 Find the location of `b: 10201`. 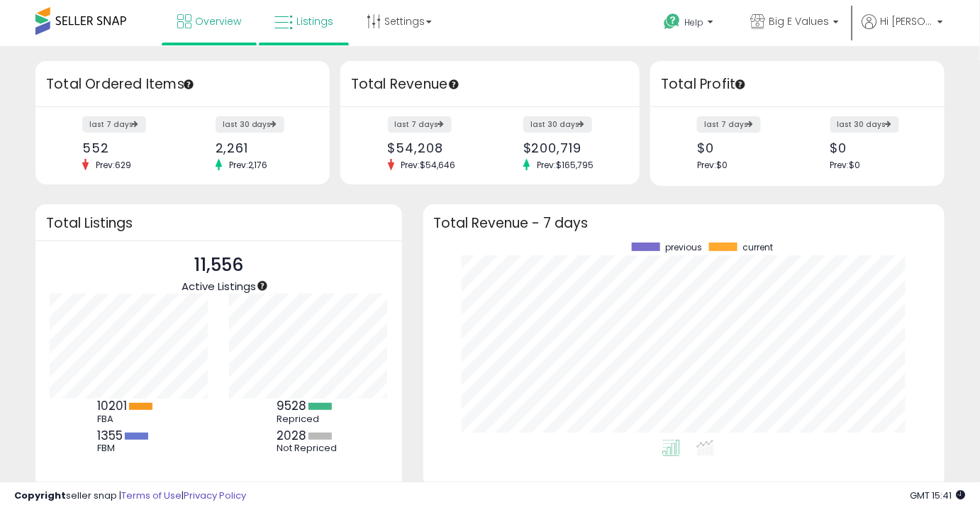

b: 10201 is located at coordinates (112, 405).